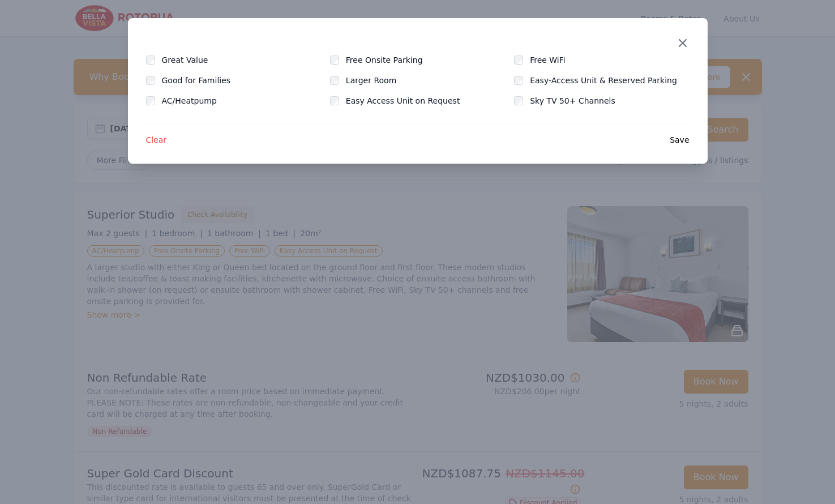  Describe the element at coordinates (410, 101) in the screenshot. I see `label: Easy Access Unit on Request` at that location.